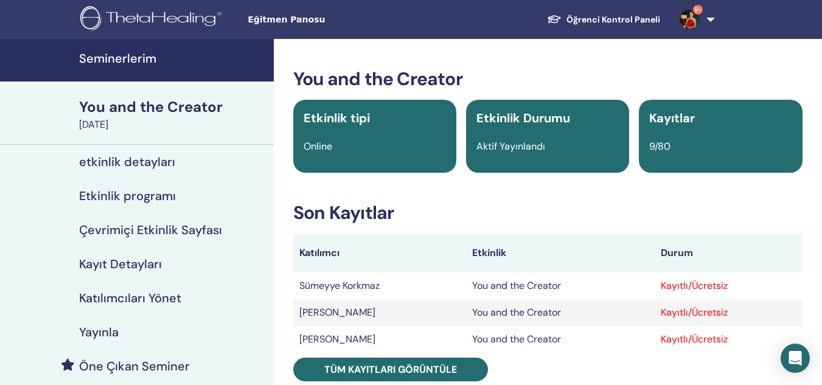 The width and height of the screenshot is (822, 385). Describe the element at coordinates (380, 253) in the screenshot. I see `th: Katılımcı` at that location.